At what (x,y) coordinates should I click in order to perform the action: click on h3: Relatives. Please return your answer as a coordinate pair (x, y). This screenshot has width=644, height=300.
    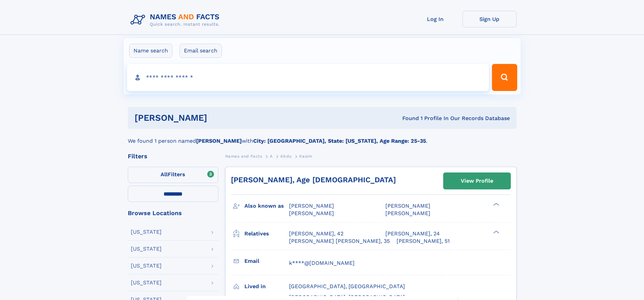
    Looking at the image, I should click on (267, 234).